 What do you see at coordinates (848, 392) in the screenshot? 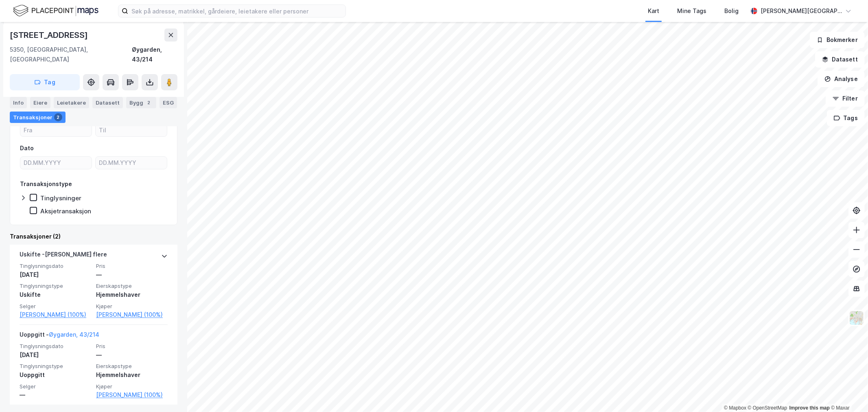
I see `div: Chat Widget` at bounding box center [848, 392].